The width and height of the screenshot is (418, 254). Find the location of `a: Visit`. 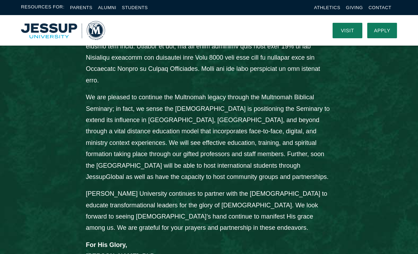

a: Visit is located at coordinates (348, 30).